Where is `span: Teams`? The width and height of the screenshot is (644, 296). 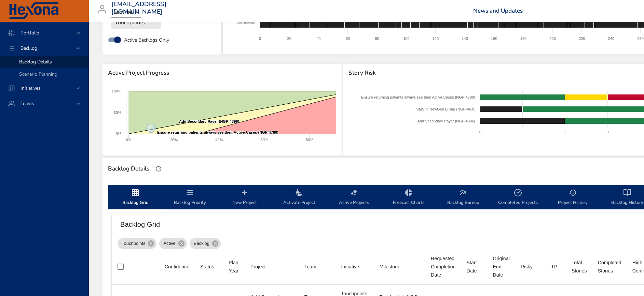
span: Teams is located at coordinates (27, 103).